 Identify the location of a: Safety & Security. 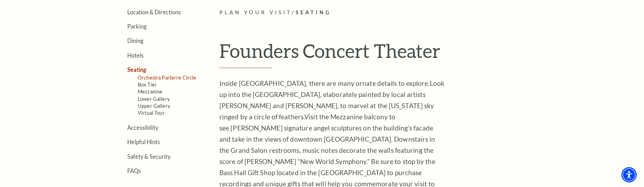
(149, 156).